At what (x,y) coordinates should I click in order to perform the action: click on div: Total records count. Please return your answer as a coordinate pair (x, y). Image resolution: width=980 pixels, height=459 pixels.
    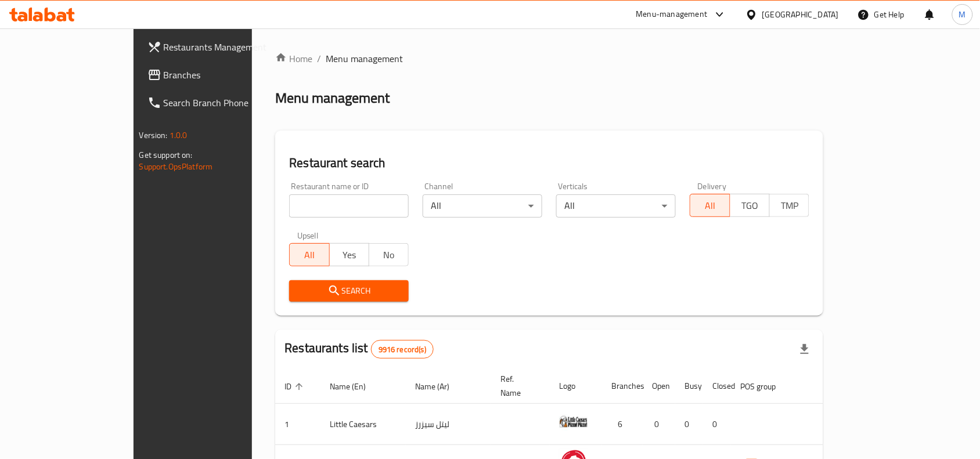
    Looking at the image, I should click on (403, 350).